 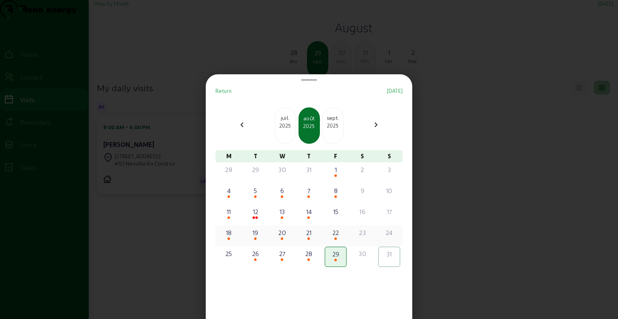 What do you see at coordinates (389, 211) in the screenshot?
I see `div: 17` at bounding box center [389, 211].